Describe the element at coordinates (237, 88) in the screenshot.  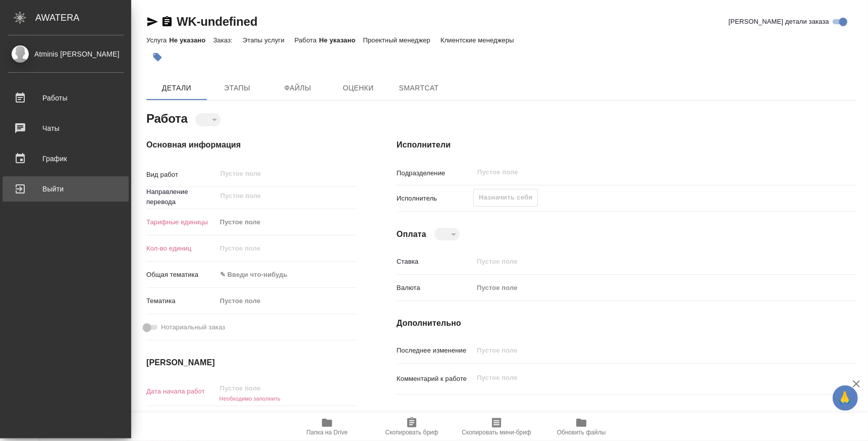
I see `span: Этапы` at that location.